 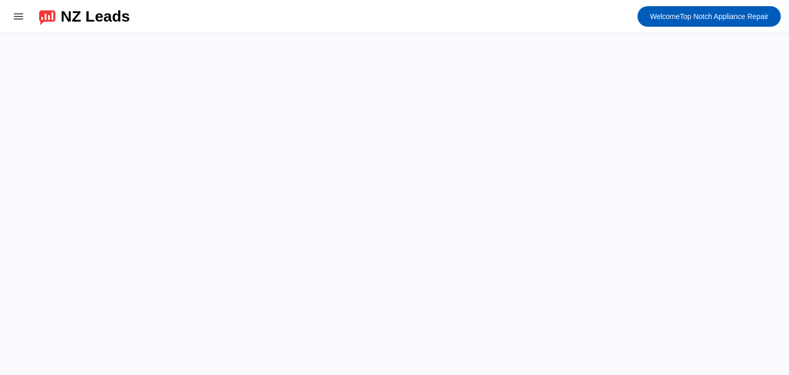 I want to click on mat-icon: menu, so click(x=19, y=16).